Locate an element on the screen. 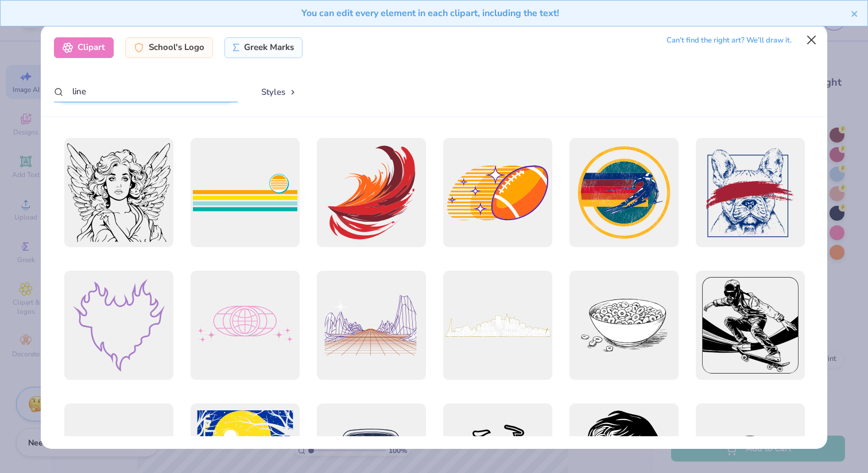  button: close is located at coordinates (855, 13).